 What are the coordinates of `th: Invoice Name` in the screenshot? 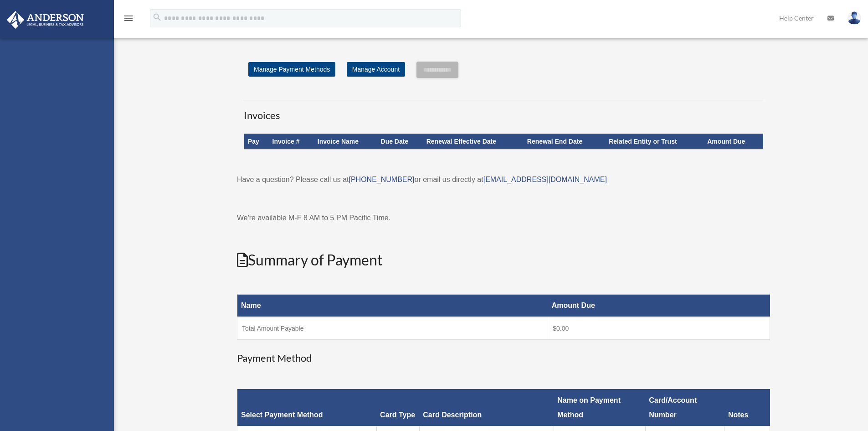 It's located at (346, 142).